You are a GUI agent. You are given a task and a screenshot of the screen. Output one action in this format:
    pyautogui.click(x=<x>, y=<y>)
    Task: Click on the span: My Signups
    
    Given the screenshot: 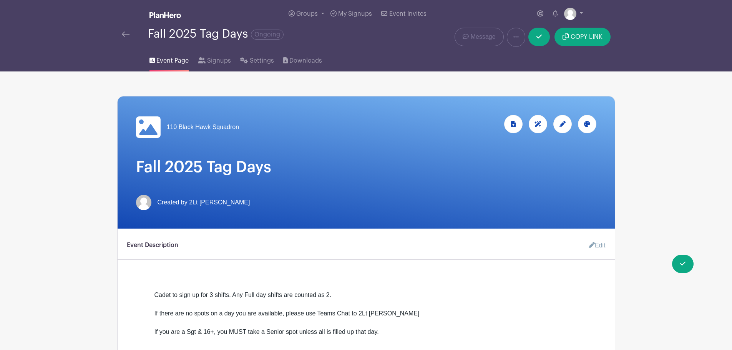 What is the action you would take?
    pyautogui.click(x=355, y=14)
    